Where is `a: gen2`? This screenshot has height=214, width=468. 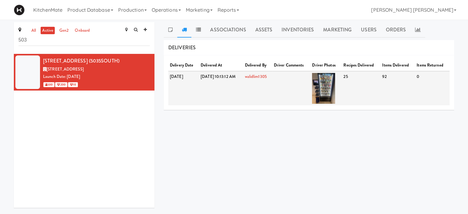
a: gen2 is located at coordinates (64, 30).